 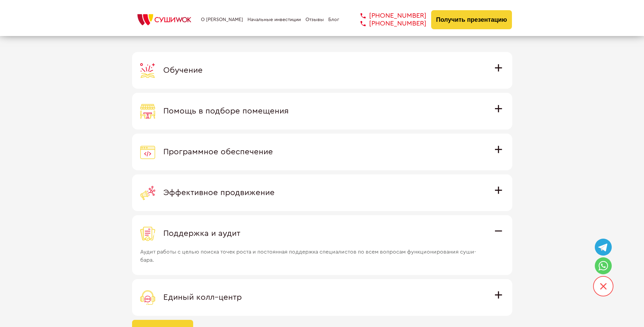 What do you see at coordinates (219, 193) in the screenshot?
I see `span: Эффективное продвижение` at bounding box center [219, 193].